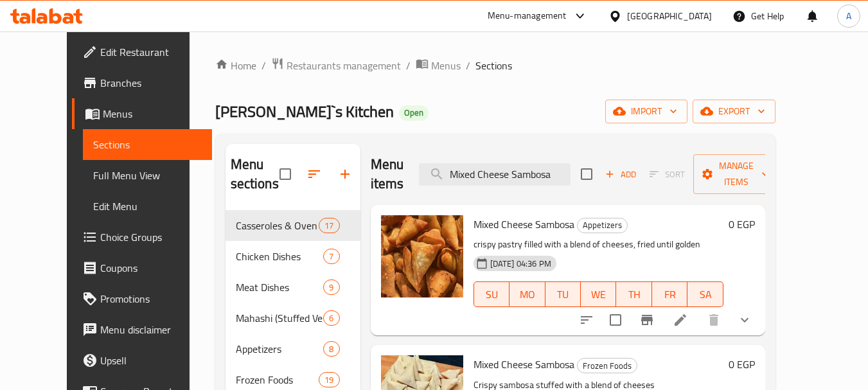 This screenshot has height=390, width=868. I want to click on button: MO, so click(527, 294).